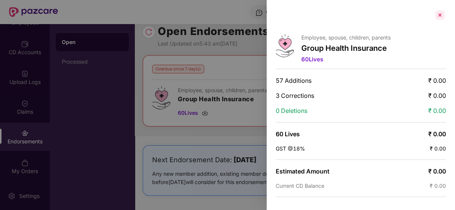  Describe the element at coordinates (293, 81) in the screenshot. I see `span: 57 Additions` at that location.